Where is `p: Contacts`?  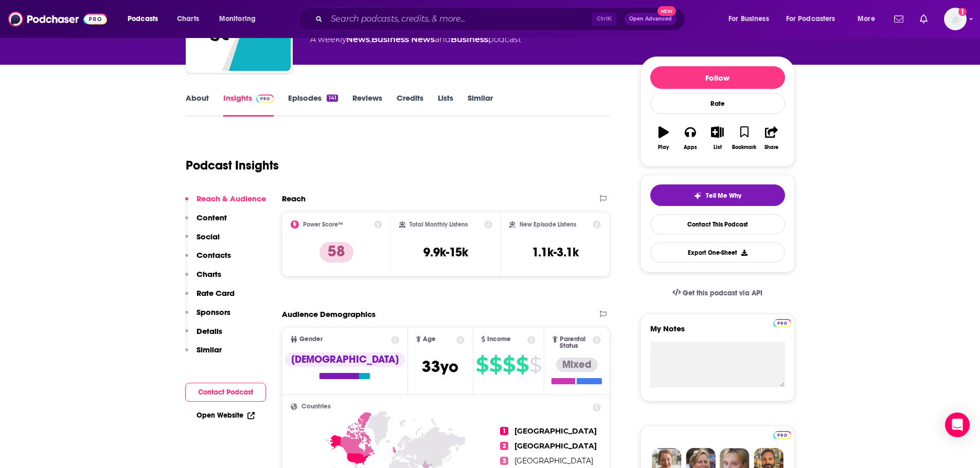
p: Contacts is located at coordinates (213, 255).